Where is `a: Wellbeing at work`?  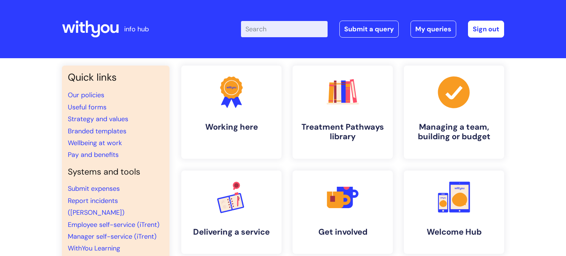 a: Wellbeing at work is located at coordinates (95, 143).